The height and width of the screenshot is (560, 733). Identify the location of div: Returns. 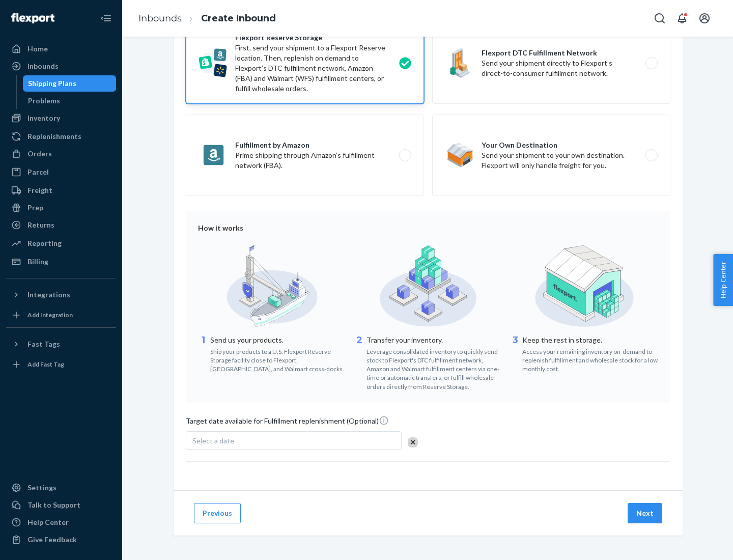
(41, 225).